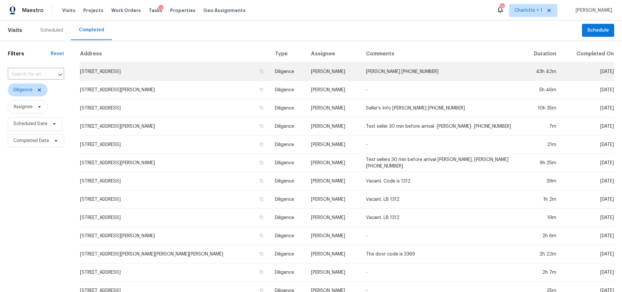 Image resolution: width=622 pixels, height=292 pixels. Describe the element at coordinates (502, 7) in the screenshot. I see `div: 72` at that location.